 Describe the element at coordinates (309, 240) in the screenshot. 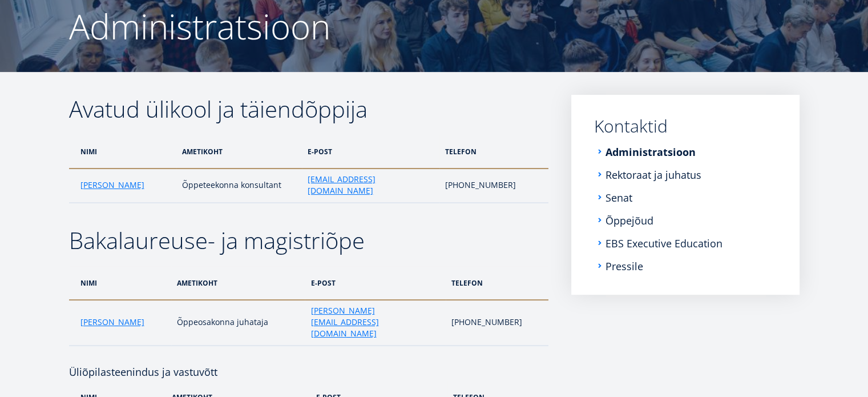

I see `h2: Bakalaureuse- ja magistriõpe` at that location.